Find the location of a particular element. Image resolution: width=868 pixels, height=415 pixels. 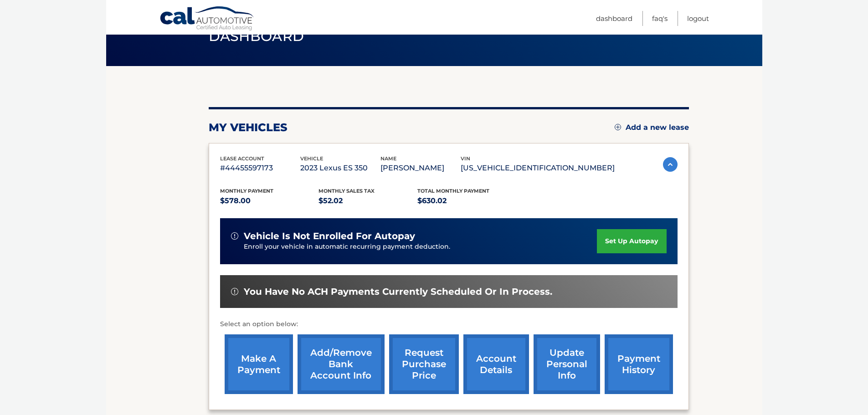

span: You have no ACH payments currently scheduled or in process. is located at coordinates (397, 291).